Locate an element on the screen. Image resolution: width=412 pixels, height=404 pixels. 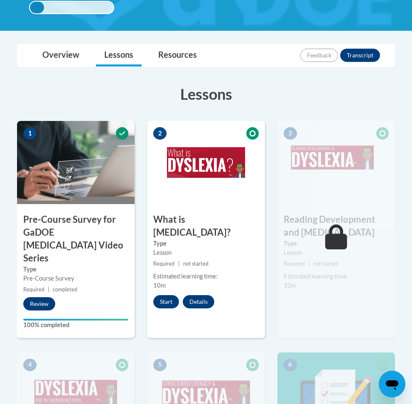
label: 100% completed is located at coordinates (76, 325).